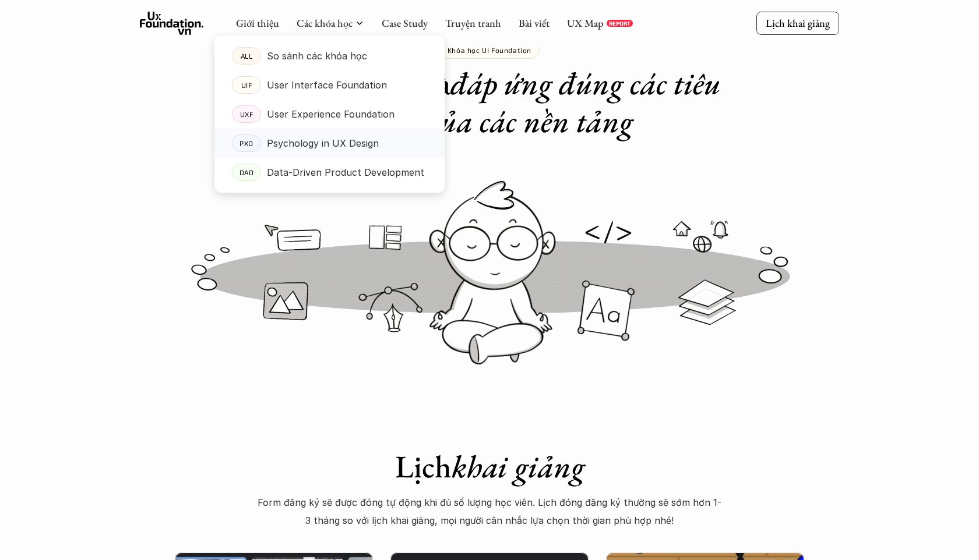  Describe the element at coordinates (798, 22) in the screenshot. I see `p: Lịch khai giảng` at that location.